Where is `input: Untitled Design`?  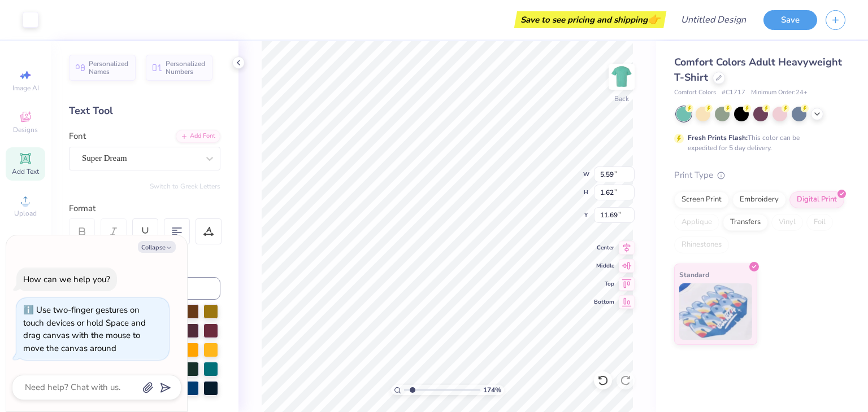 input: Untitled Design is located at coordinates (713, 20).